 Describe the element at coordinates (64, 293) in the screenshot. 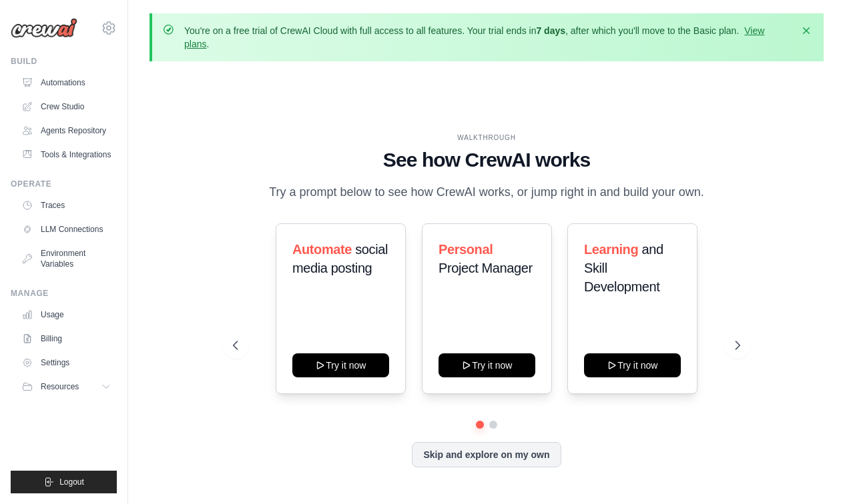

I see `div: Manage` at that location.